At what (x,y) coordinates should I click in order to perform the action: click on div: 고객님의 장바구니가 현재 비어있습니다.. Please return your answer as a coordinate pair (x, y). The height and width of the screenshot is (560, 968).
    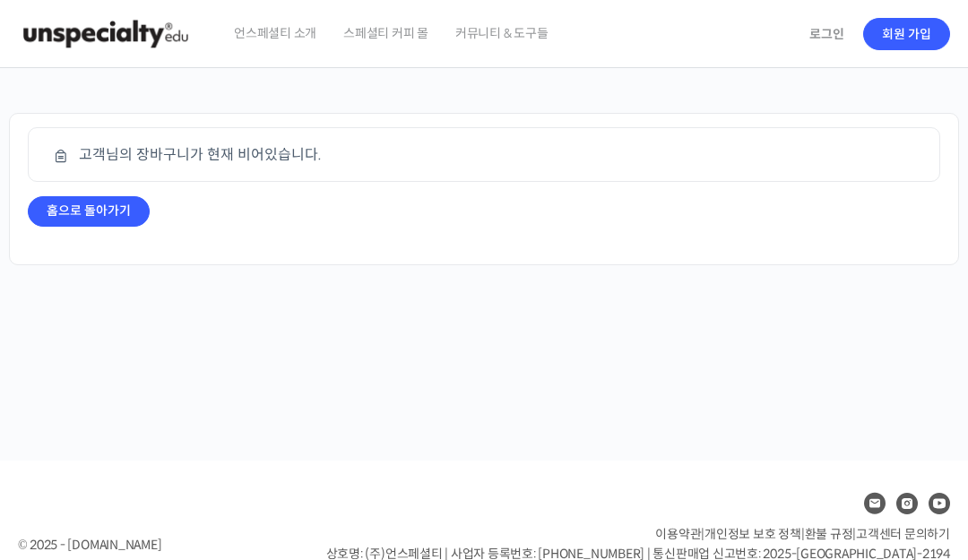
    Looking at the image, I should click on (484, 154).